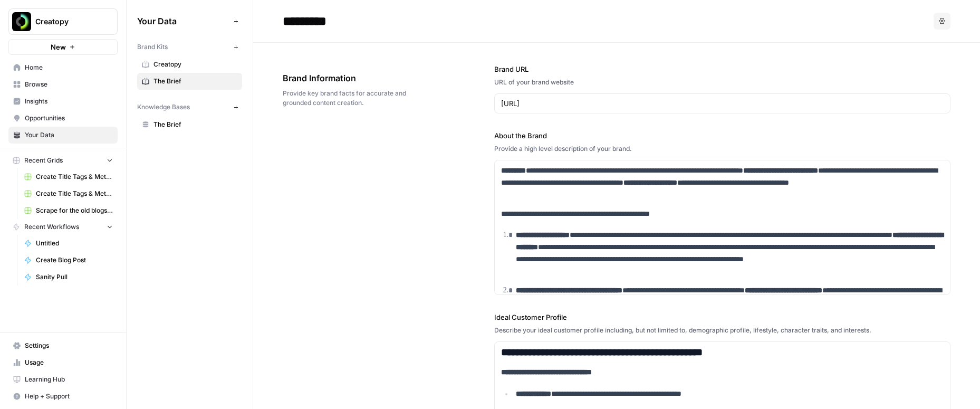  I want to click on a: Insights, so click(62, 101).